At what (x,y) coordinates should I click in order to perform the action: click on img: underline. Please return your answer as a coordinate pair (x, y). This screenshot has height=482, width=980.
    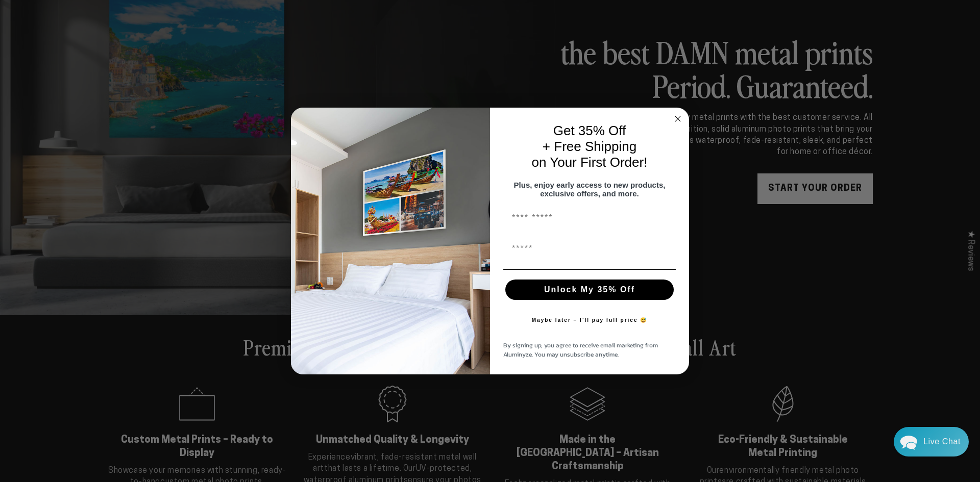
    Looking at the image, I should click on (589, 269).